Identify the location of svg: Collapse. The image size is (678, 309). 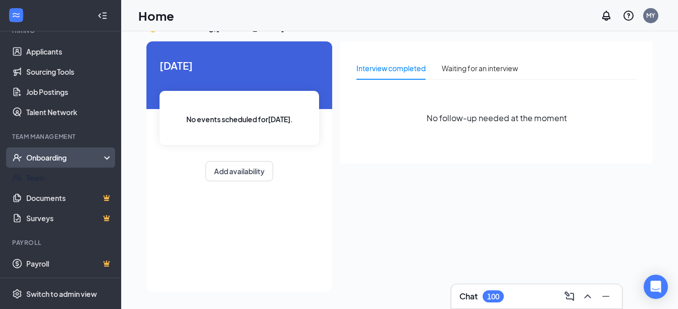
(102, 16).